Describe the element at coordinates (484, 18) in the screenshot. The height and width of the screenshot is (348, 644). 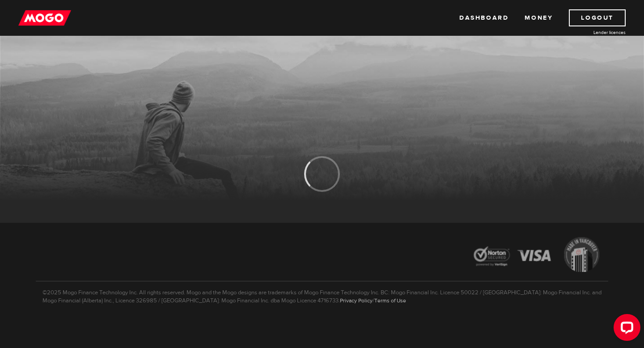
I see `a: Dashboard` at that location.